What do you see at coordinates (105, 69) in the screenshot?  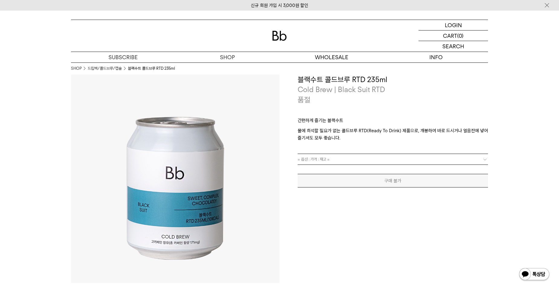 I see `a: 드립백/콜드브루/캡슐` at bounding box center [105, 69].